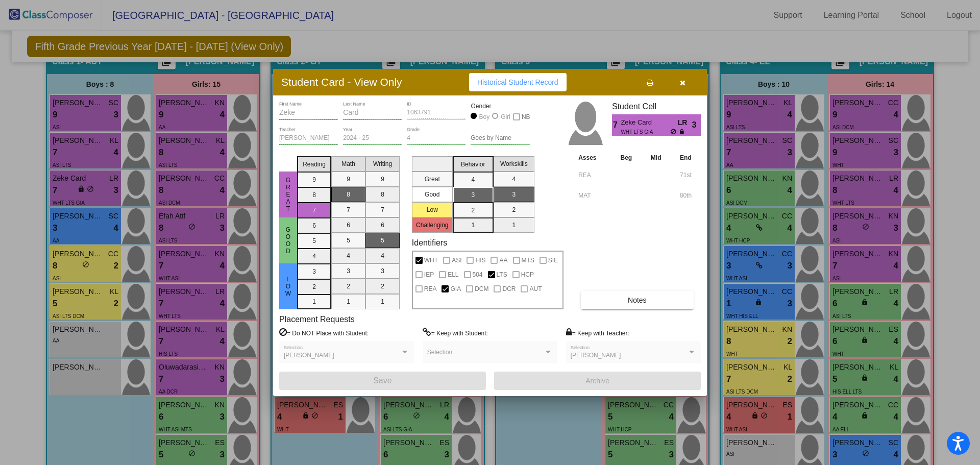 The height and width of the screenshot is (465, 980). What do you see at coordinates (455, 333) in the screenshot?
I see `label: = Keep with Student:` at bounding box center [455, 333].